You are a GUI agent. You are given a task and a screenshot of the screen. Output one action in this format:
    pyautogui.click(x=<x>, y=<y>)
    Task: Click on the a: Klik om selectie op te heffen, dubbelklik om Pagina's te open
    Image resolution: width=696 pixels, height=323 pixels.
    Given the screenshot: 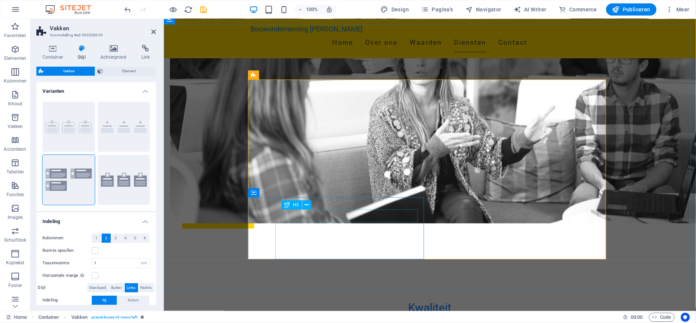 What is the action you would take?
    pyautogui.click(x=16, y=318)
    